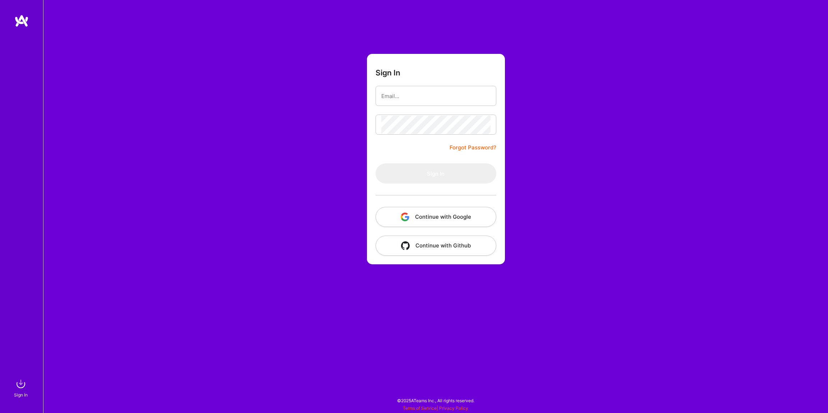  What do you see at coordinates (21, 384) in the screenshot?
I see `img: sign in` at bounding box center [21, 384].